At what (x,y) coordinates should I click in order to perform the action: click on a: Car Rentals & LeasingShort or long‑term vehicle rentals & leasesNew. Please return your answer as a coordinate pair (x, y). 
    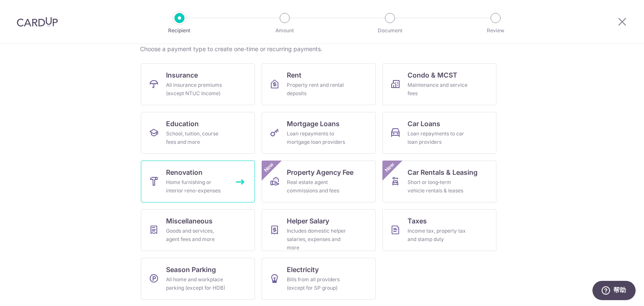
    Looking at the image, I should click on (439, 182).